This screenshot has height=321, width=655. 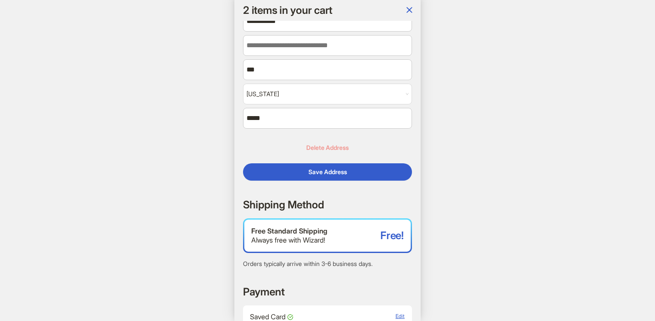 What do you see at coordinates (283, 204) in the screenshot?
I see `h2: Shipping Method` at bounding box center [283, 204].